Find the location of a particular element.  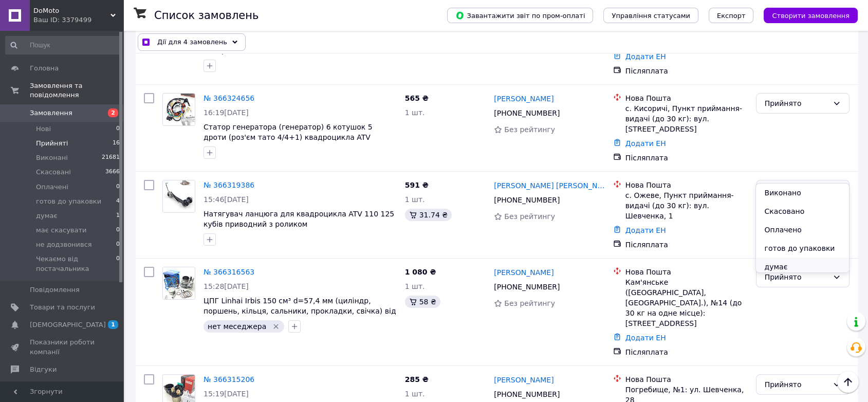

span: Створити замовлення is located at coordinates (810, 16).